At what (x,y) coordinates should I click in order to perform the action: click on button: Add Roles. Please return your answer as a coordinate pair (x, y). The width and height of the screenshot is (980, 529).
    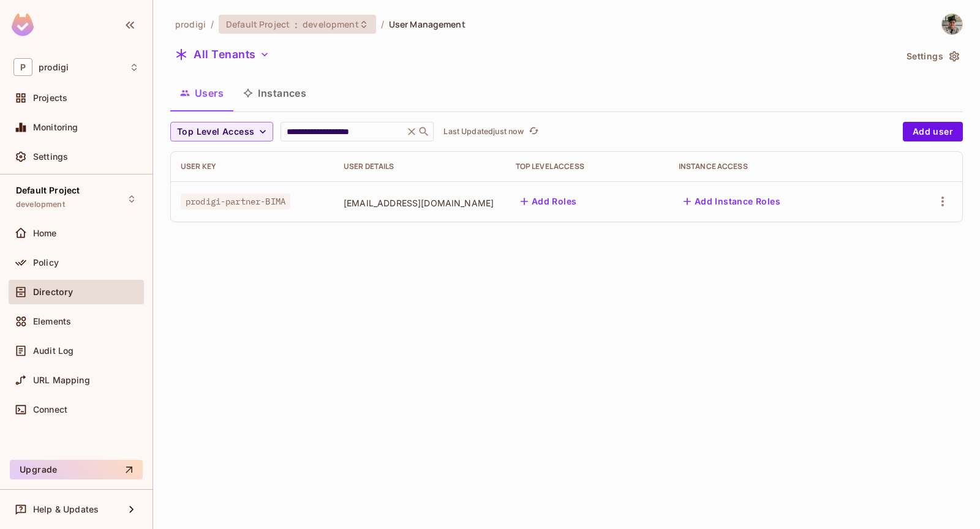
    Looking at the image, I should click on (549, 202).